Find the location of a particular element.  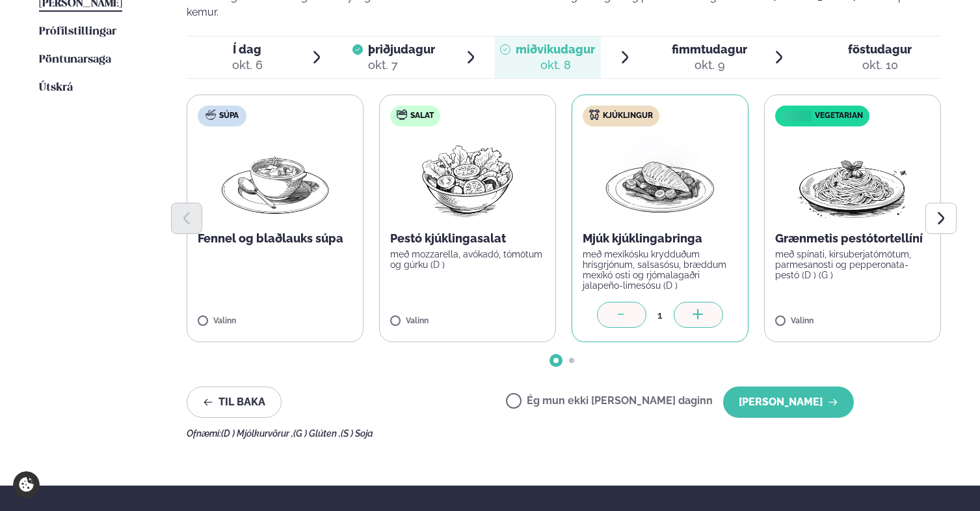

a: Cookie settings is located at coordinates (26, 484).